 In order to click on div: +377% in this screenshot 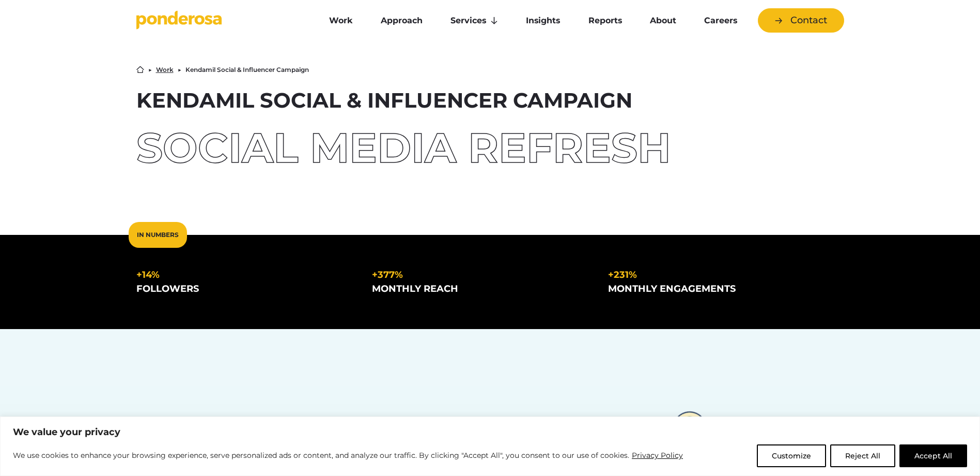, I will do `click(482, 274)`.